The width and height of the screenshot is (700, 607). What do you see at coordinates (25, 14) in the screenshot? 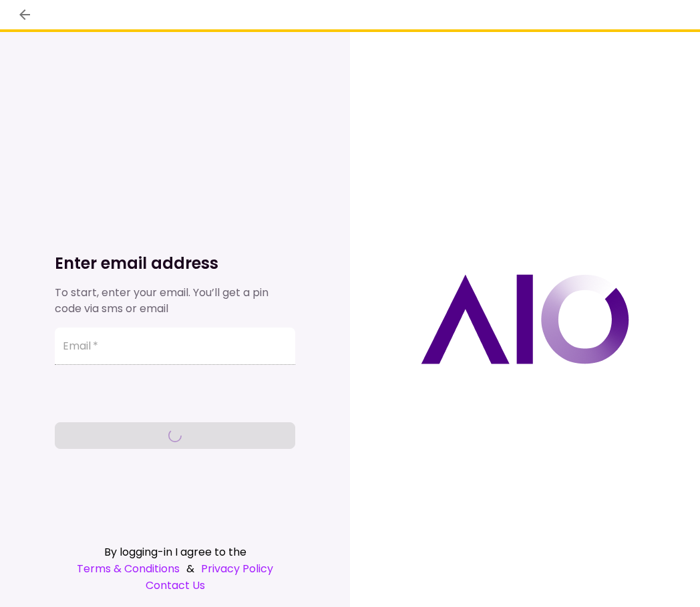
I see `button: back` at bounding box center [25, 14].